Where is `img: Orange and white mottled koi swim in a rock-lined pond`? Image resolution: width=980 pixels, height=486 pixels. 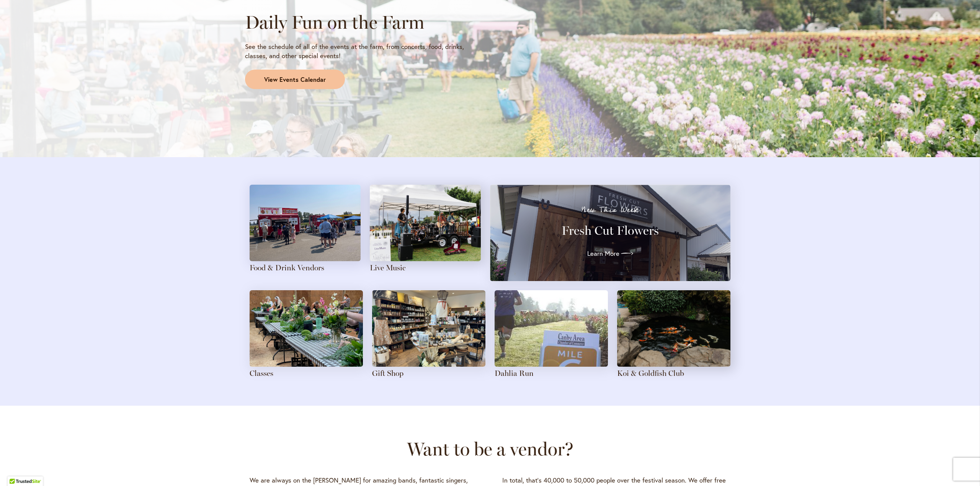 img: Orange and white mottled koi swim in a rock-lined pond is located at coordinates (674, 329).